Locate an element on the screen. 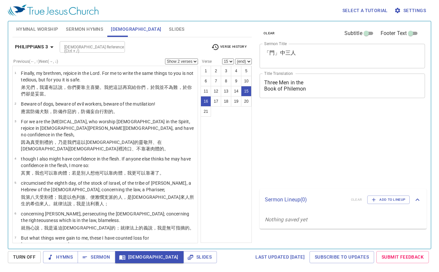 This screenshot has height=272, width=439. button: 8 is located at coordinates (226, 81).